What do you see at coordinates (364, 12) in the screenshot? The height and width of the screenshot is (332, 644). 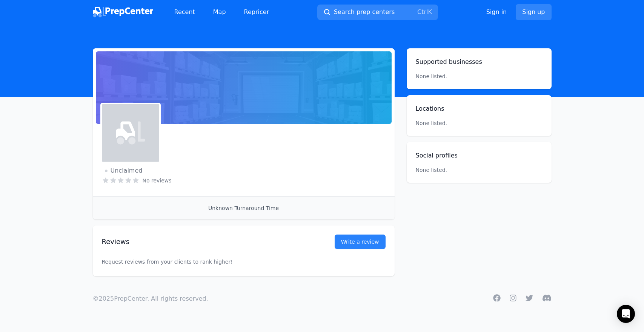 I see `span: Search prep centers` at bounding box center [364, 12].